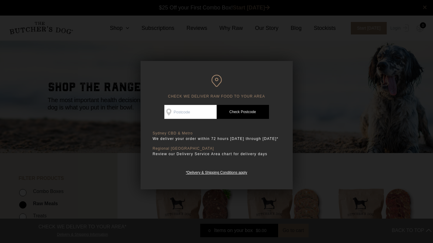  What do you see at coordinates (217, 154) in the screenshot?
I see `p: Review our Delivery Service Area chart for delivery days` at bounding box center [217, 154].